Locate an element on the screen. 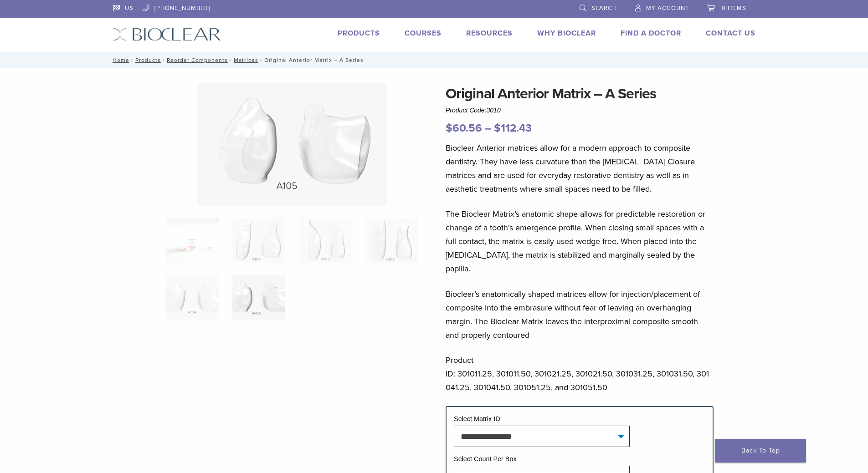 The image size is (868, 473). a: Contact Us is located at coordinates (730, 33).